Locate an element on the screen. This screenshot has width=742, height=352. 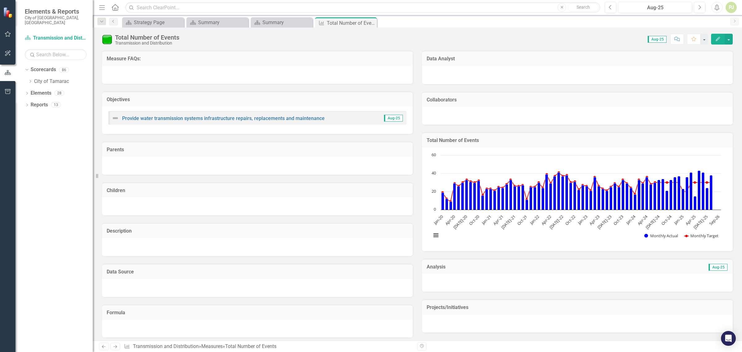
path: May-22, 37. Monthly Actual. is located at coordinates (554, 193).